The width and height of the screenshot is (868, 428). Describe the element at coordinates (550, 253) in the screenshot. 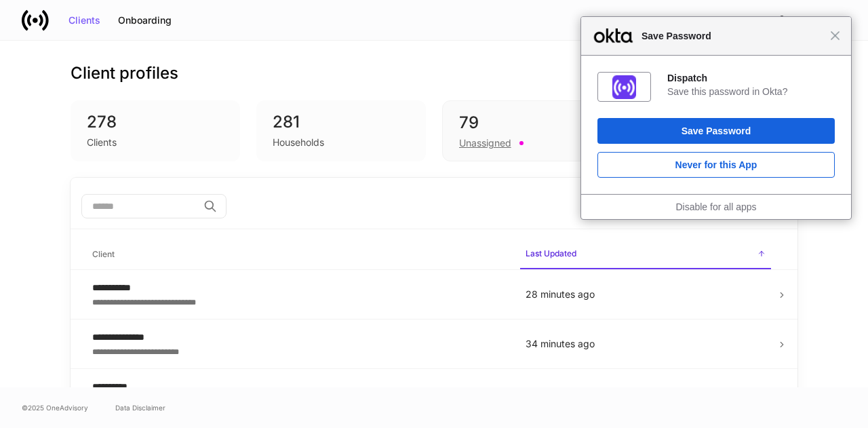

I see `h6: Last Updated` at that location.